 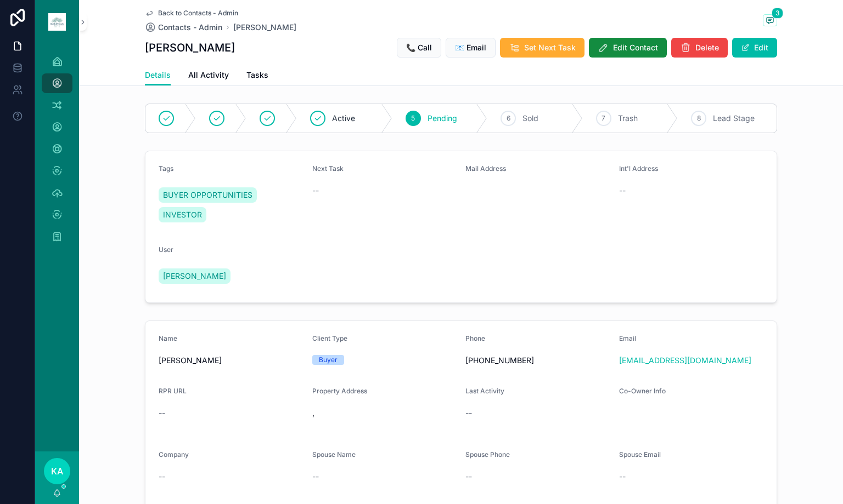 I want to click on span: 7, so click(x=603, y=119).